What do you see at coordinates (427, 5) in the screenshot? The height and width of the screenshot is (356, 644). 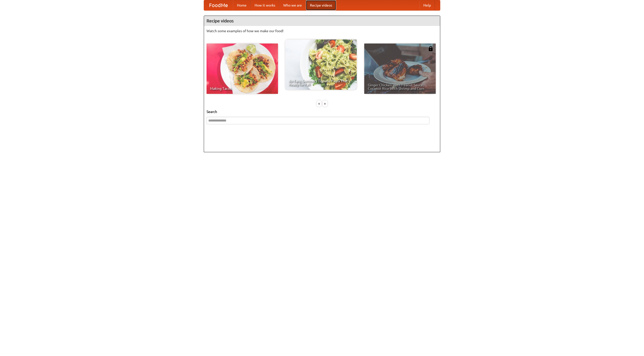 I see `a: Help` at bounding box center [427, 5].